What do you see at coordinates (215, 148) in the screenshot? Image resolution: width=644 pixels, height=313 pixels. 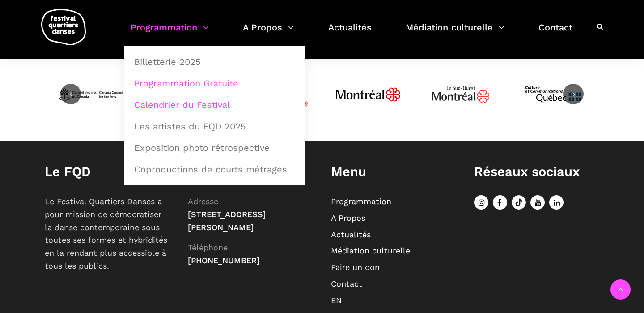 I see `a: Exposition photo rétrospective` at bounding box center [215, 148].